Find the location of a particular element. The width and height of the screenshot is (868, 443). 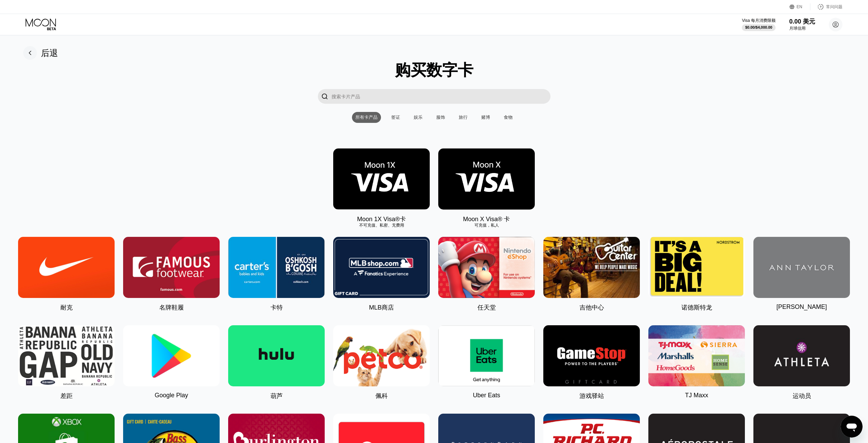

font: 购买数字卡 is located at coordinates (434, 70).